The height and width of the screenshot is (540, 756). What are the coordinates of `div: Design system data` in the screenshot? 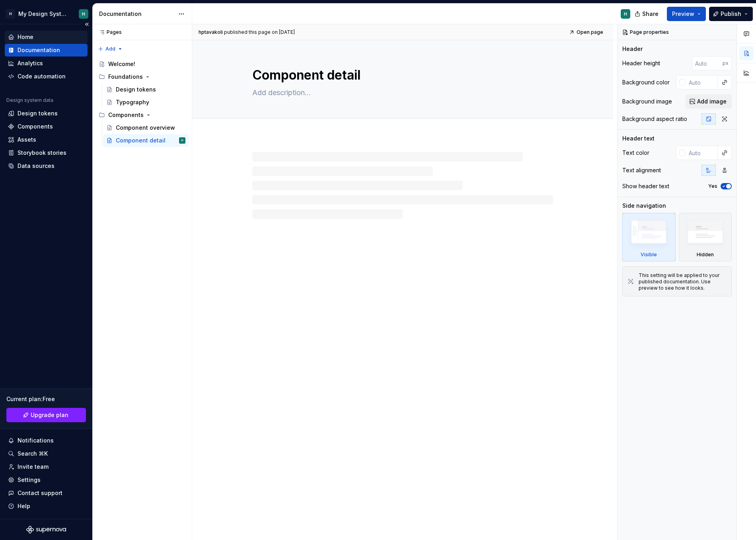 It's located at (30, 100).